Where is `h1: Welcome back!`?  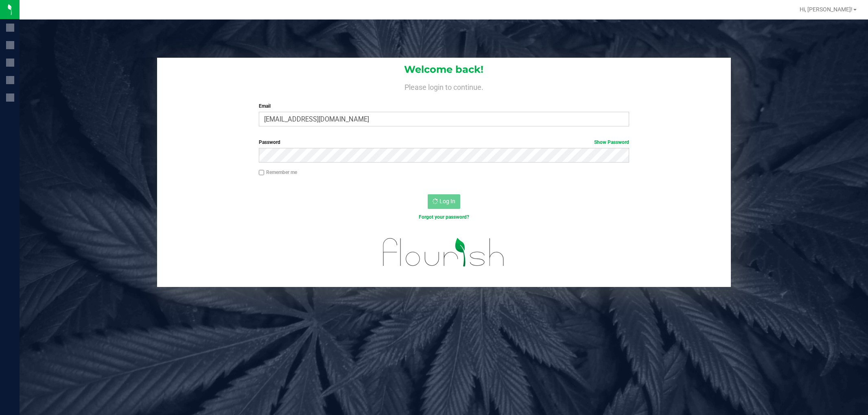 h1: Welcome back! is located at coordinates (444, 70).